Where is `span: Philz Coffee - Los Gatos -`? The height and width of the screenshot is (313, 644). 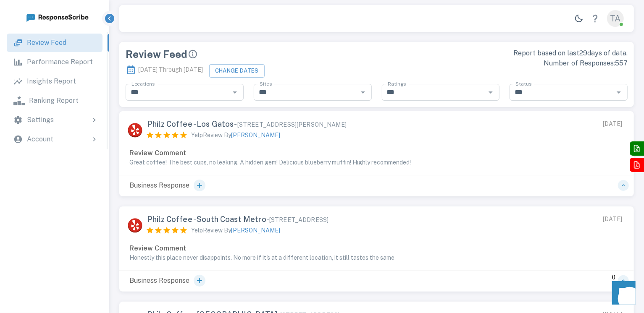
span: Philz Coffee - Los Gatos - is located at coordinates (247, 124).